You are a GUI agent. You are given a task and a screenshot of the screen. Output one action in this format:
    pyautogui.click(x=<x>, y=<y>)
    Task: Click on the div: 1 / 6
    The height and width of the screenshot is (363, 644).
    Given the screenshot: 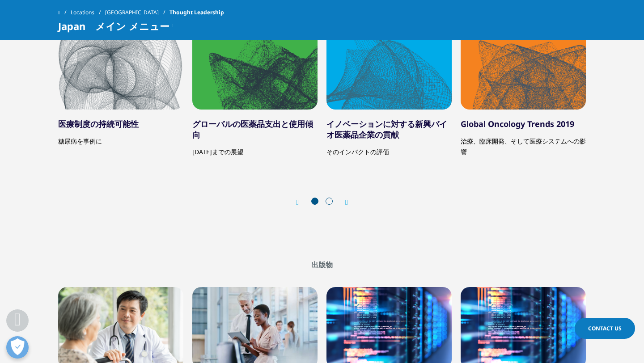 What is the action you would take?
    pyautogui.click(x=120, y=93)
    